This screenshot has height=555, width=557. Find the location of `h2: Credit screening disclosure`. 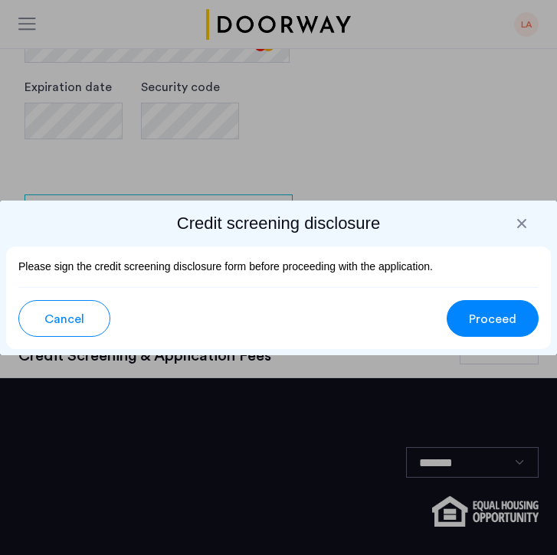

h2: Credit screening disclosure is located at coordinates (278, 224).